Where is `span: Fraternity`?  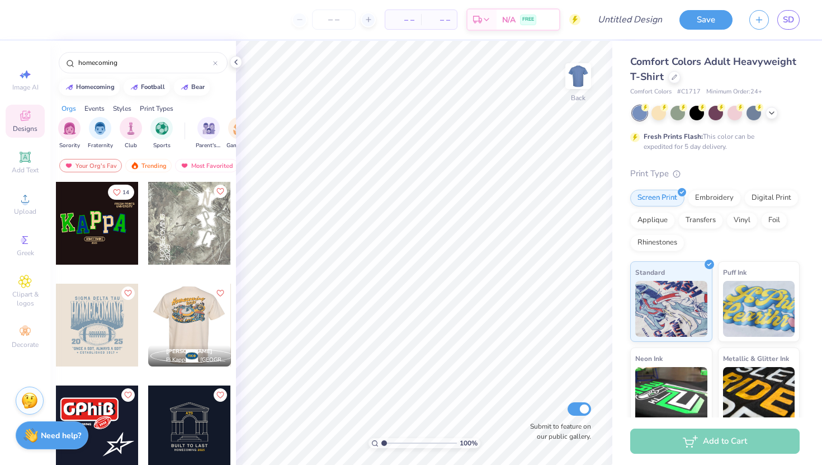
span: Fraternity is located at coordinates (100, 145).